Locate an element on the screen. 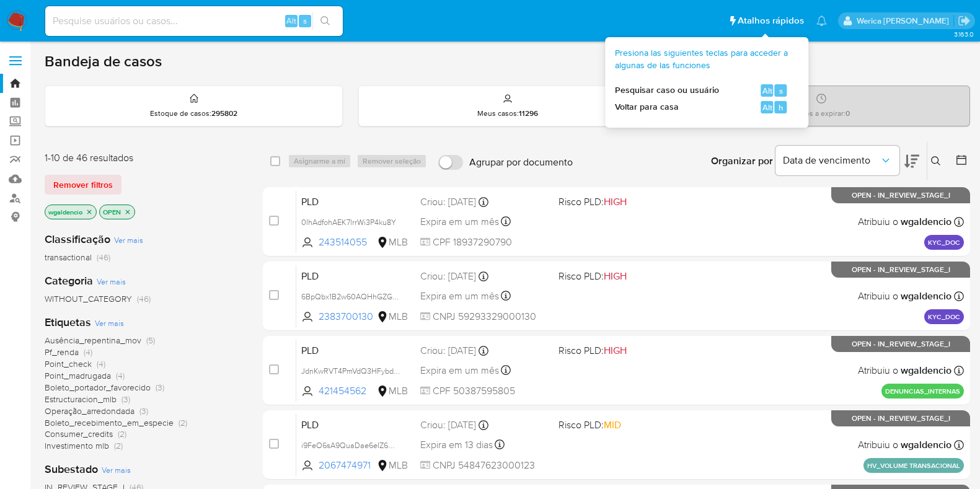 The image size is (980, 489). span: h is located at coordinates (781, 107).